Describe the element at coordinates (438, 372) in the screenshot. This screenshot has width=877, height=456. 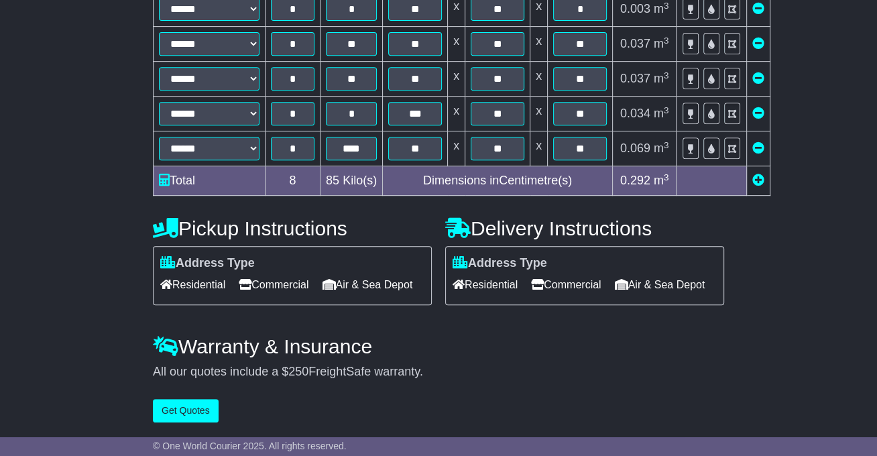
I see `div: All our quotes include a $ FreightSafe warranty.` at that location.